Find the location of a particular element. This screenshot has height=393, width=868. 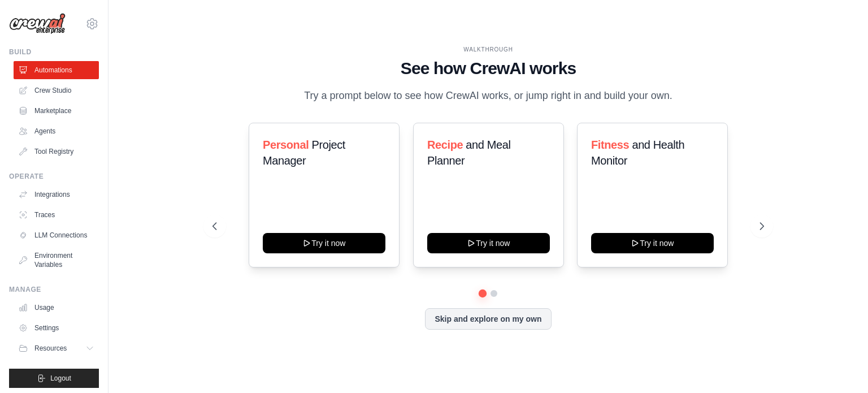

button: Logout is located at coordinates (54, 378).